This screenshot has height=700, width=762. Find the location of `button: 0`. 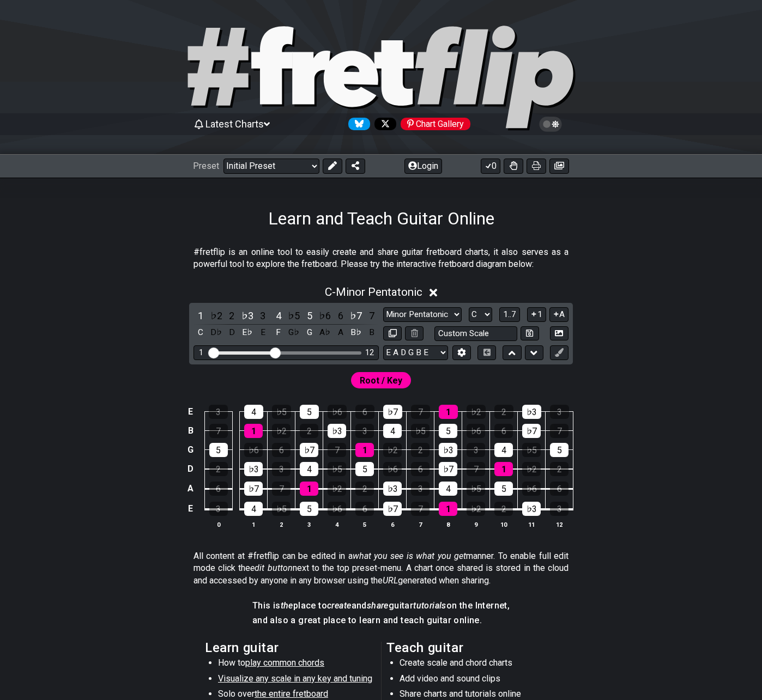

button: 0 is located at coordinates (491, 167).